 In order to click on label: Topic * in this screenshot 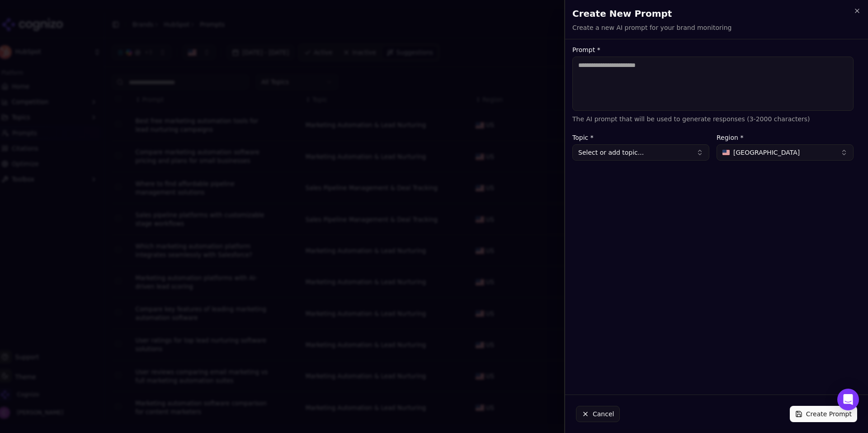, I will do `click(641, 138)`.